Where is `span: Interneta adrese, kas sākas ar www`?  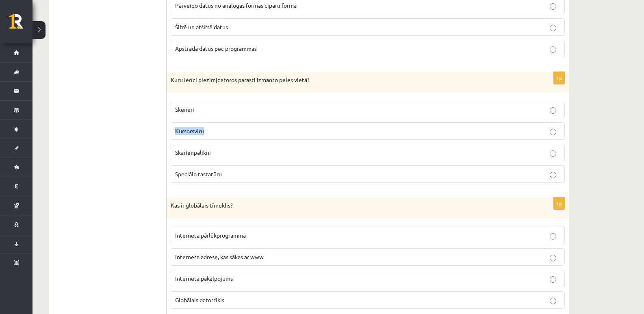
span: Interneta adrese, kas sākas ar www is located at coordinates (220, 256).